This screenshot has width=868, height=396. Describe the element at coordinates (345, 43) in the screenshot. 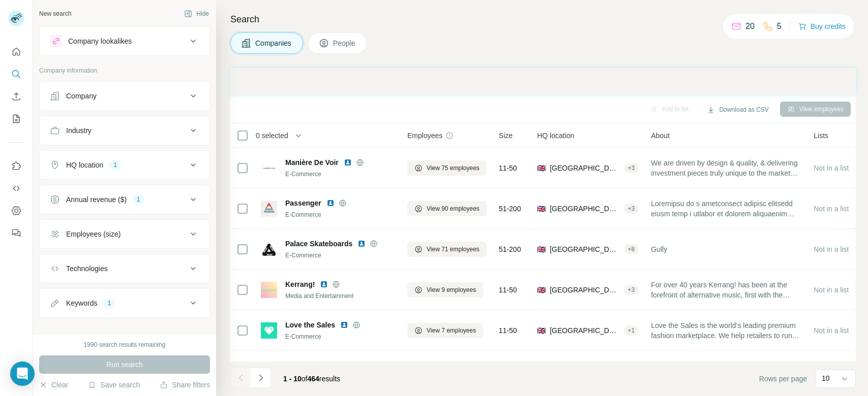

I see `span: People` at that location.